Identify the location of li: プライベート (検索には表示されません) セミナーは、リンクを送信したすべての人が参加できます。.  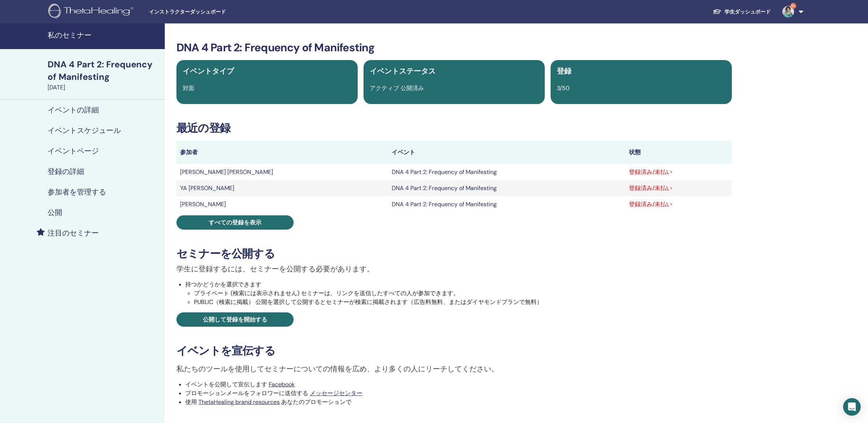
(463, 293).